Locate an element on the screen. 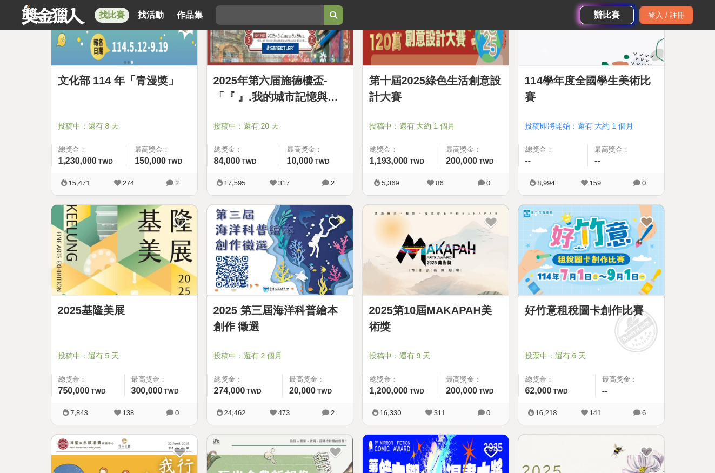 This screenshot has height=473, width=715. span: 16,218 is located at coordinates (547, 412).